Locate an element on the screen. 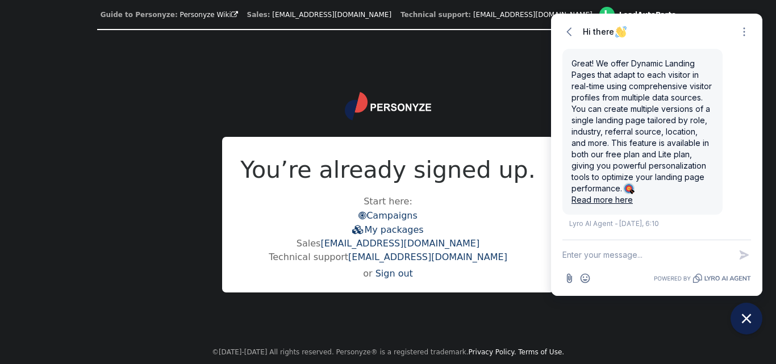 This screenshot has height=364, width=776. a: Campaigns is located at coordinates (388, 215).